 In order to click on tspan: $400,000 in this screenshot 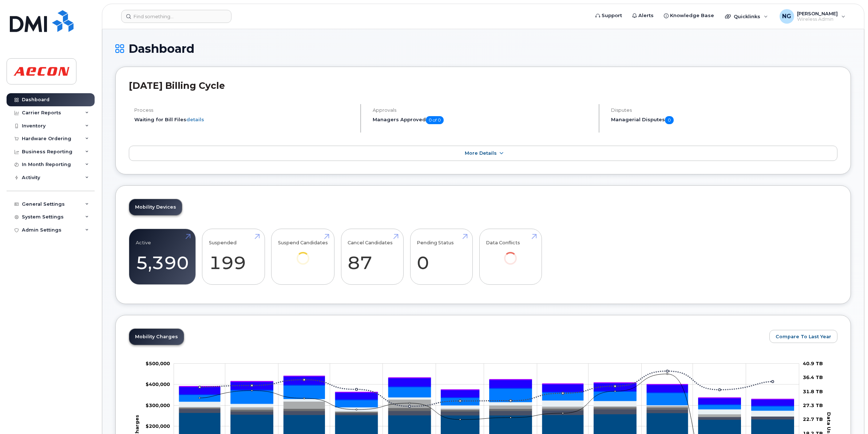, I will do `click(158, 384)`.